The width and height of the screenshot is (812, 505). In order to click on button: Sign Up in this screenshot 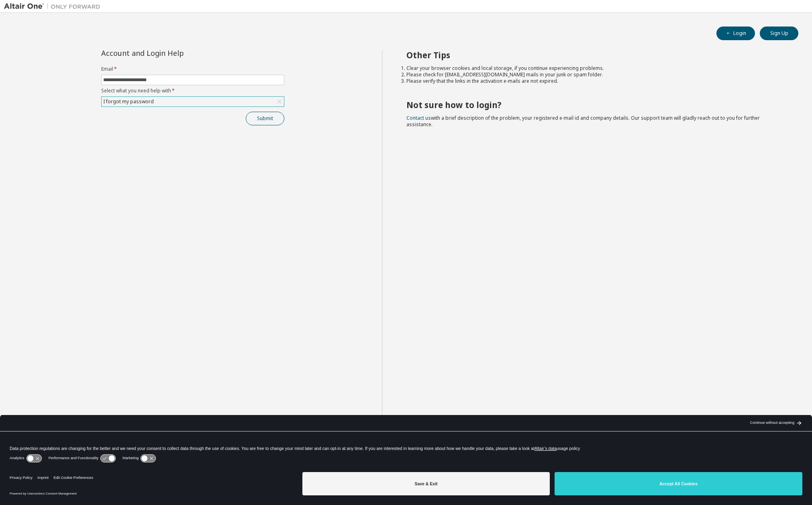, I will do `click(779, 33)`.